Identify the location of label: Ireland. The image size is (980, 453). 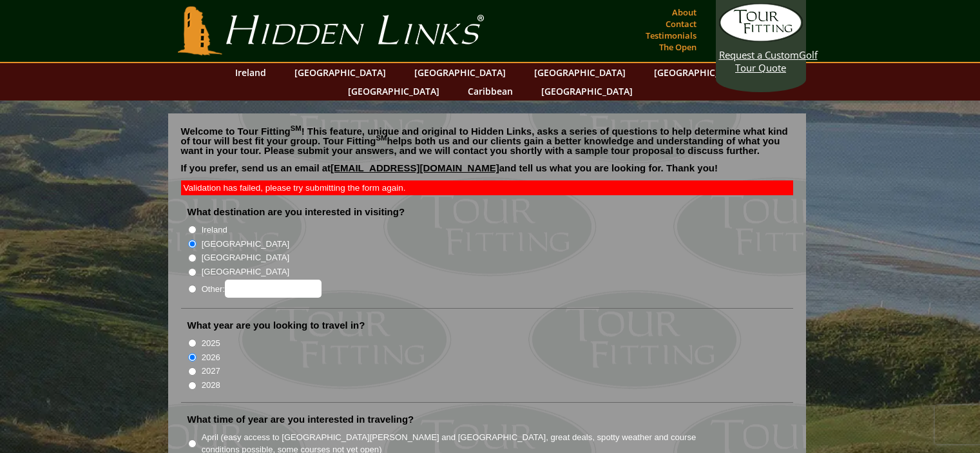
(214, 230).